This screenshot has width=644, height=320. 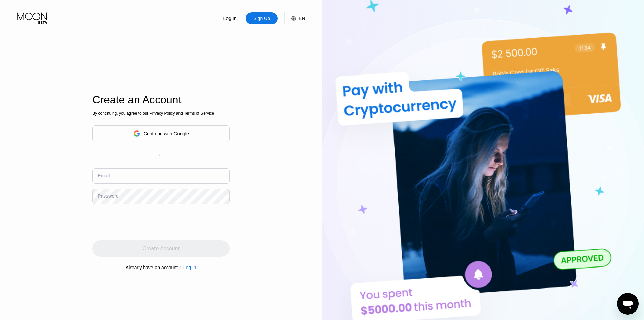 What do you see at coordinates (179, 114) in the screenshot?
I see `span: and` at bounding box center [179, 114].